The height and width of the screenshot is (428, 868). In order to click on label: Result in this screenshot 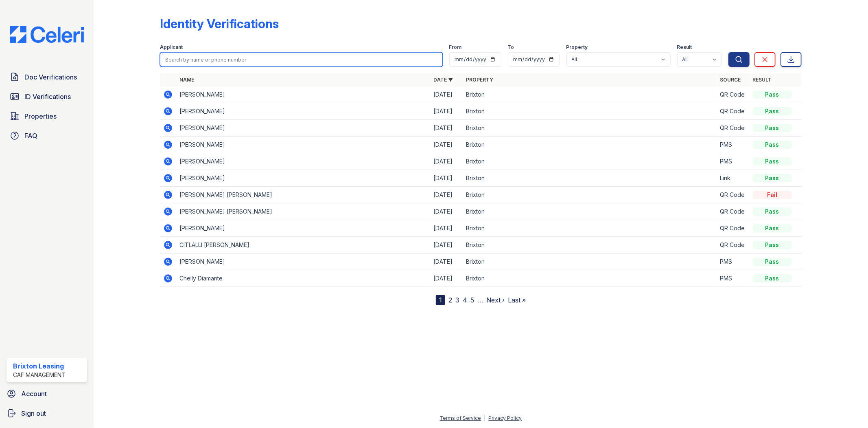, I will do `click(685, 47)`.